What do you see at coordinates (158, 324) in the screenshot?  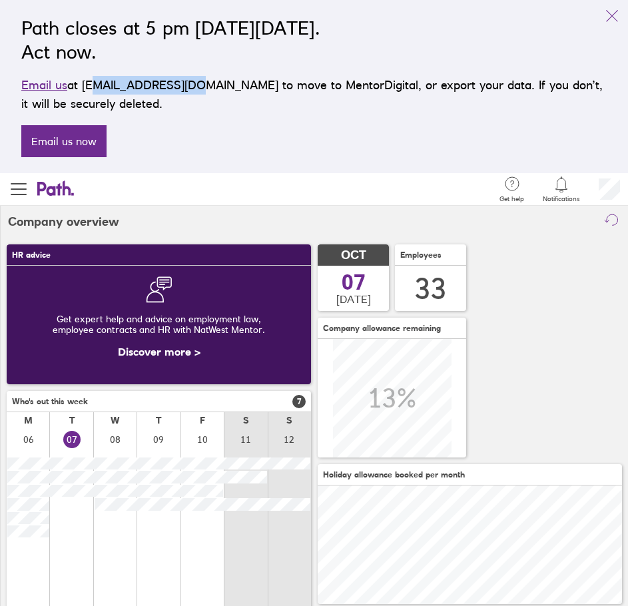 I see `div: Get expert help and advice on employment law, employee contracts and HR with NatWest Mentor.` at bounding box center [158, 324].